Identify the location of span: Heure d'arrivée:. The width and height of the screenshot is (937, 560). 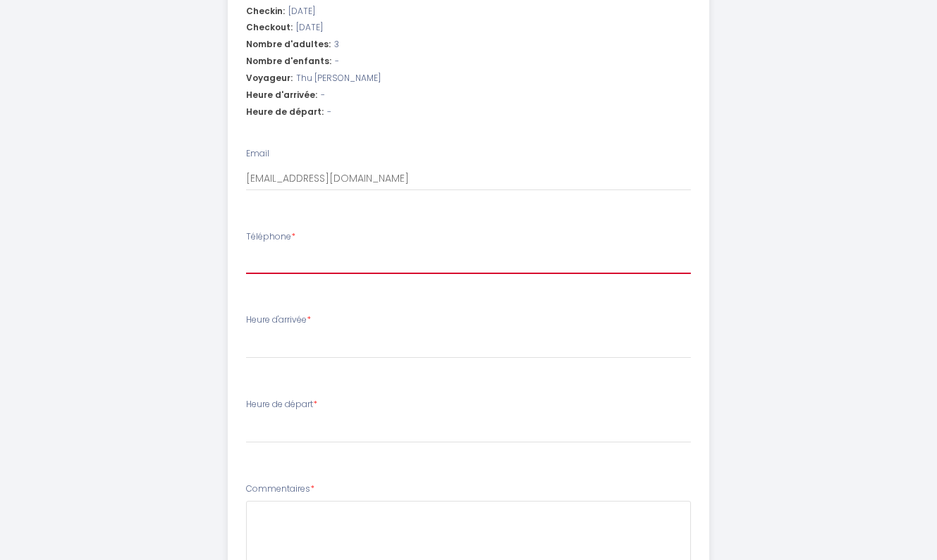
(281, 95).